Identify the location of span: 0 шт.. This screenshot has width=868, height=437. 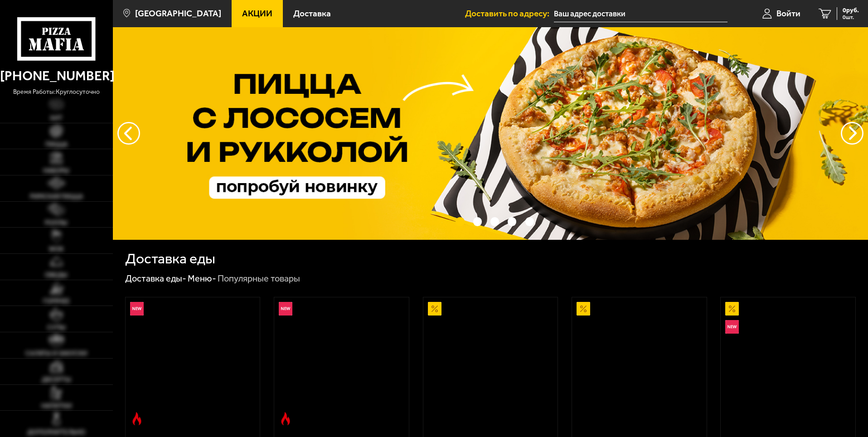
(851, 17).